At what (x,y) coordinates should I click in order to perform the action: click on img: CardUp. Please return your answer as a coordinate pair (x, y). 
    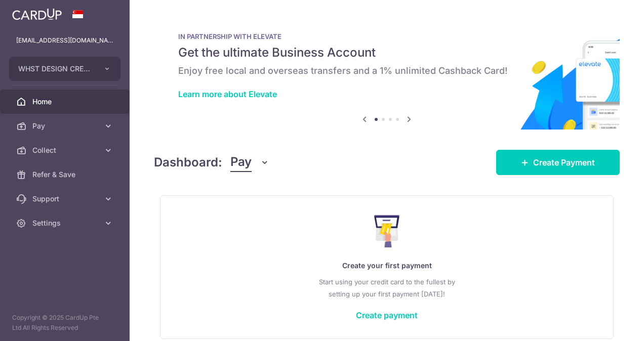
    Looking at the image, I should click on (37, 14).